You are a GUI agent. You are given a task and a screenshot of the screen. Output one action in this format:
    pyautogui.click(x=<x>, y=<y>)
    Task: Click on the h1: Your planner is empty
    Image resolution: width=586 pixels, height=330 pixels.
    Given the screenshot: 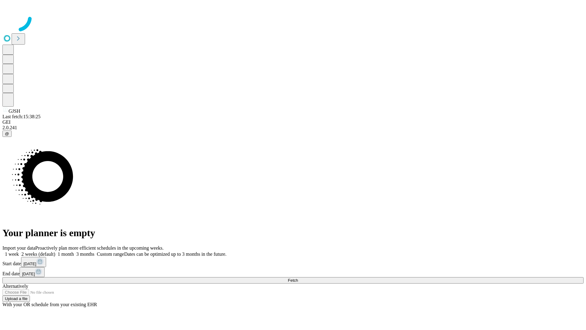 What is the action you would take?
    pyautogui.click(x=293, y=233)
    